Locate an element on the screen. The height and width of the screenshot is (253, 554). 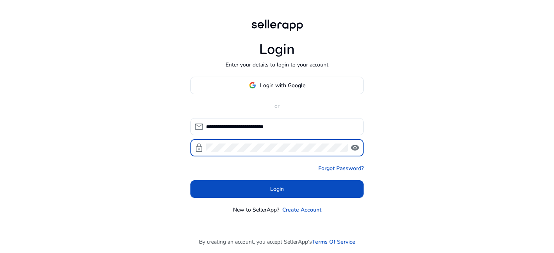
img: google-logo.svg is located at coordinates (253, 85).